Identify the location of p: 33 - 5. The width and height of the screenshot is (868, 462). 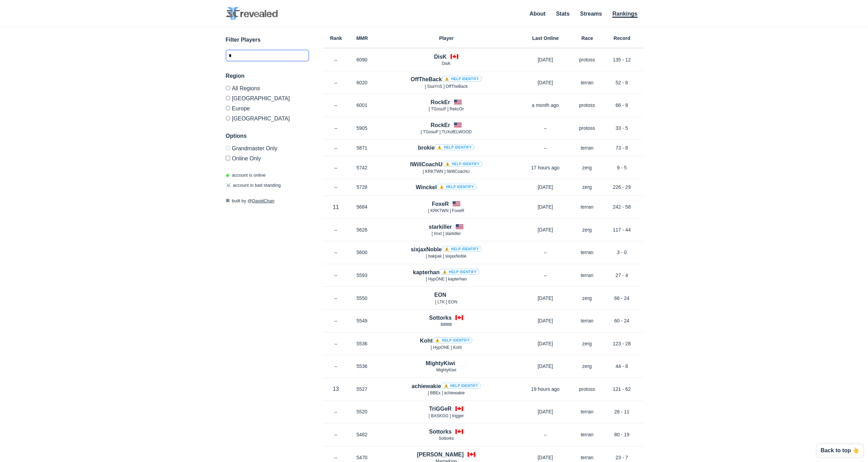
(621, 128).